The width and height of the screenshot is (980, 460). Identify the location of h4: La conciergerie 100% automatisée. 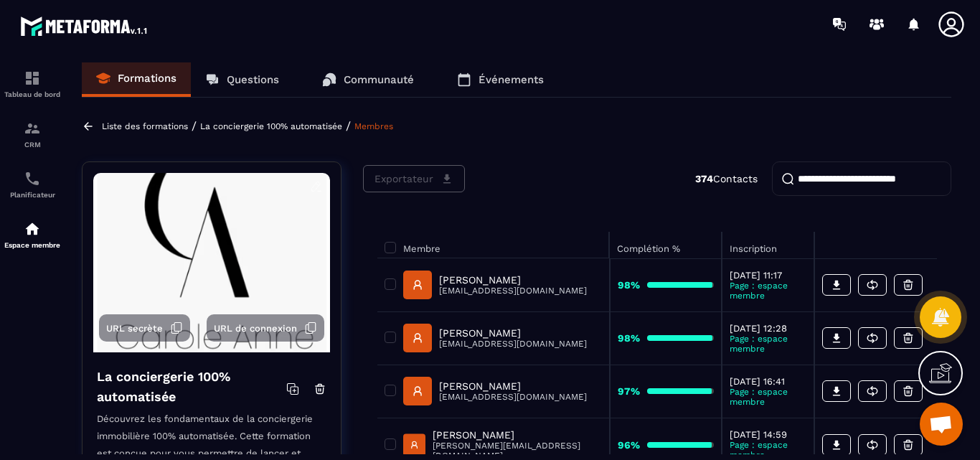
(191, 386).